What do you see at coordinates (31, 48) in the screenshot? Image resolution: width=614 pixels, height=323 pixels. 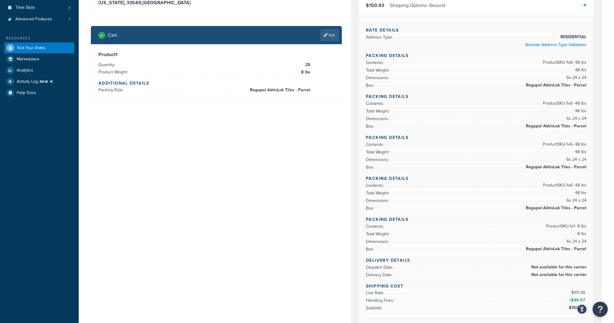 I see `span: Test Your Rates` at bounding box center [31, 48].